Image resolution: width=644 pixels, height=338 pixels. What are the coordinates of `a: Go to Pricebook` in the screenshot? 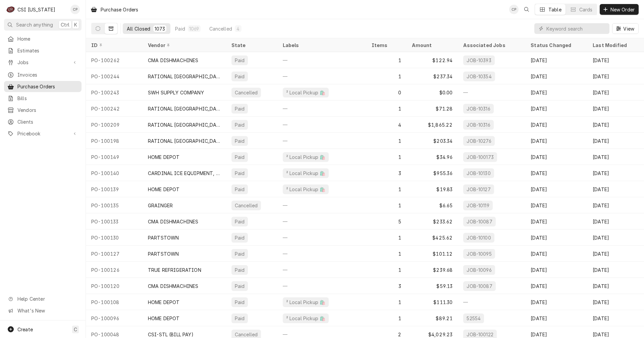 It's located at (42, 134).